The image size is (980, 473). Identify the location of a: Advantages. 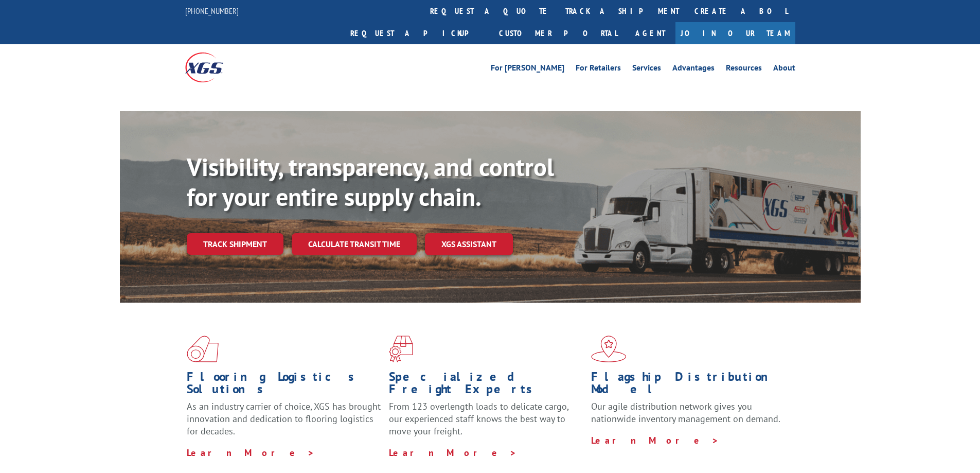
(694, 69).